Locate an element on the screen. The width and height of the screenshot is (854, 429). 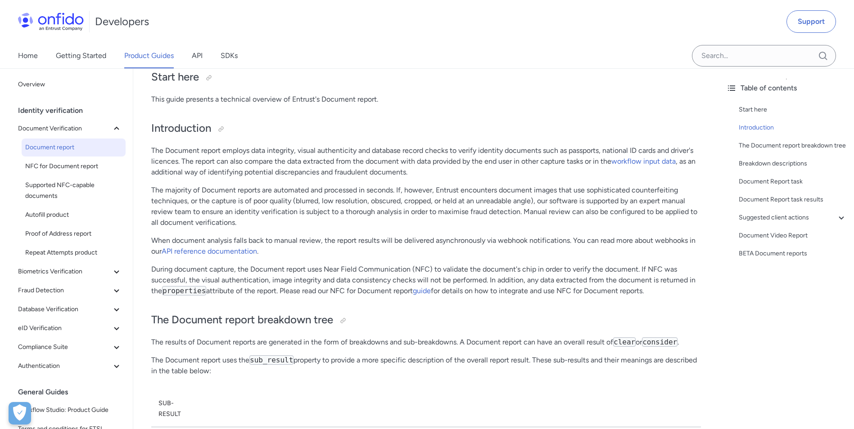
input: Onfido search input field is located at coordinates (764, 56).